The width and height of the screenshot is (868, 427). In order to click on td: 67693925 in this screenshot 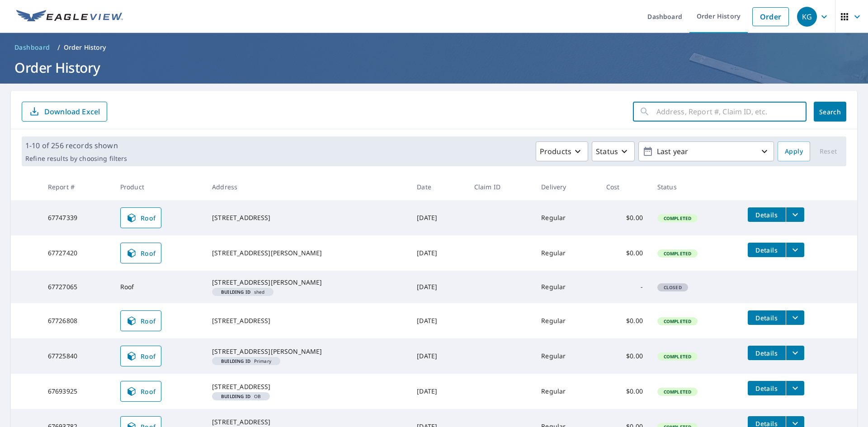, I will do `click(77, 391)`.